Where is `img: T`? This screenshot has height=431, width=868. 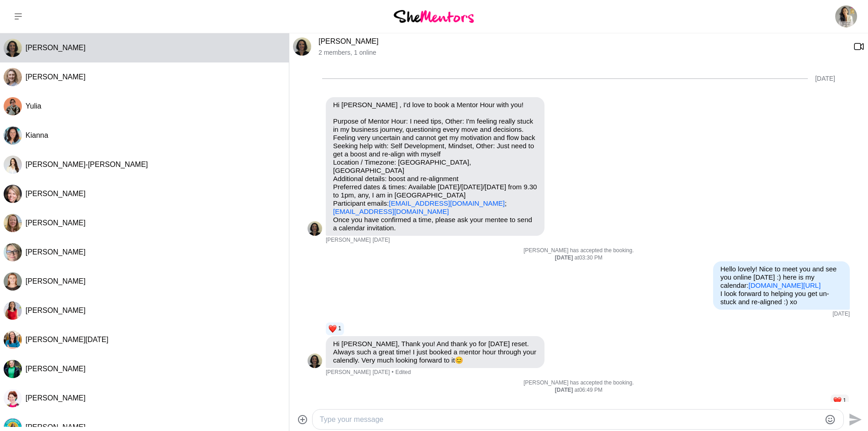
img: T is located at coordinates (13, 223).